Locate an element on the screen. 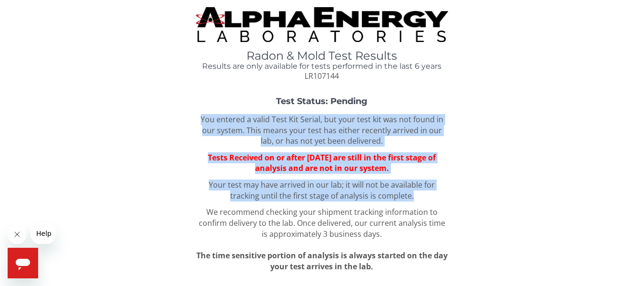 This screenshot has width=644, height=286. span: Help is located at coordinates (13, 11).